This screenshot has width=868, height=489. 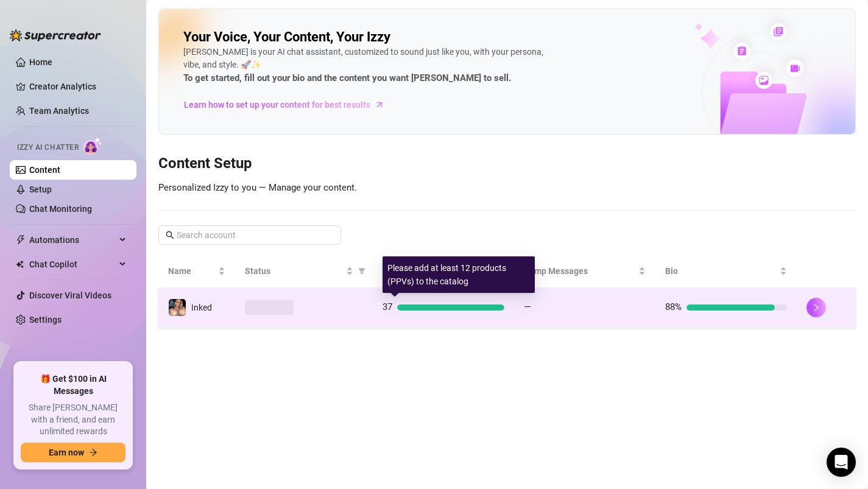 I want to click on img: AI Chatter, so click(x=93, y=146).